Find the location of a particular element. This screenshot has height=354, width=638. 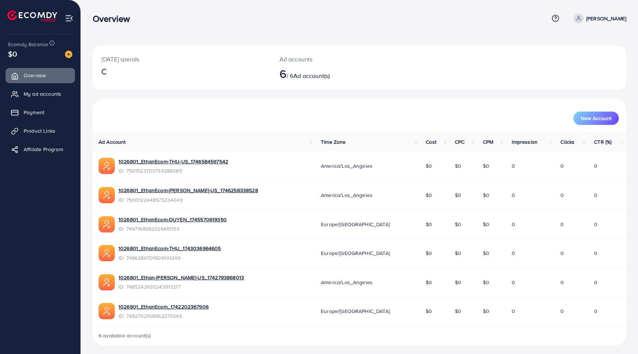

span: Ad Account is located at coordinates (112, 142).